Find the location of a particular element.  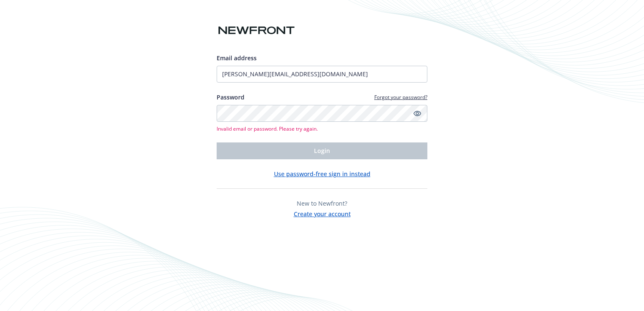

input: Enter your email is located at coordinates (322, 74).